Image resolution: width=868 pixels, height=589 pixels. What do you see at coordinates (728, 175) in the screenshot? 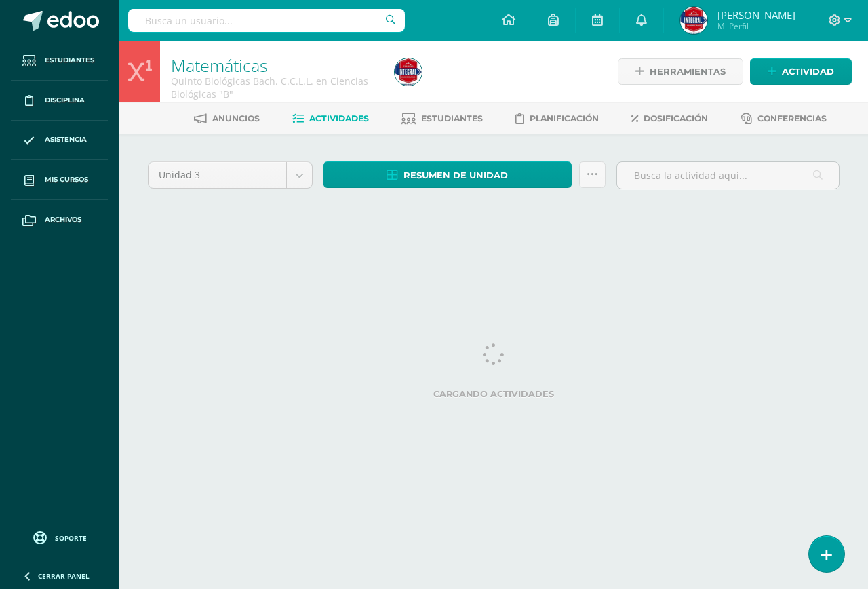
I see `input: Busca la actividad aquí...` at bounding box center [728, 175].